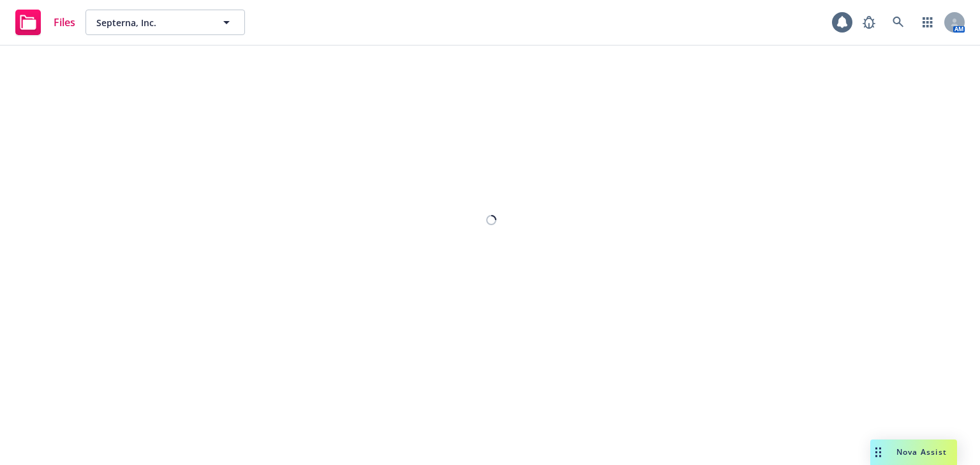 This screenshot has width=980, height=465. Describe the element at coordinates (869, 23) in the screenshot. I see `a: Report a Bug` at that location.